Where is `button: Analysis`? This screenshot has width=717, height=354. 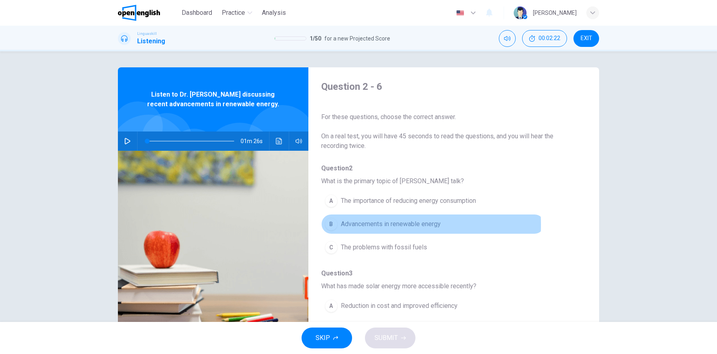
button: Analysis is located at coordinates (274, 13).